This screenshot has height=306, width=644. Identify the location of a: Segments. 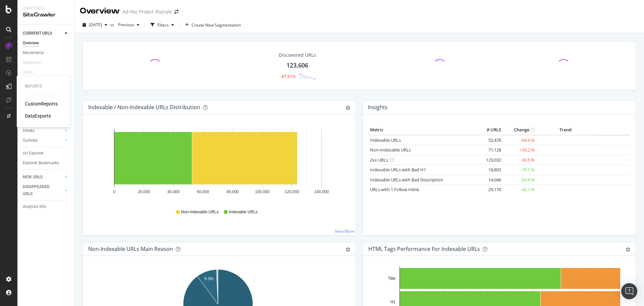
(35, 63).